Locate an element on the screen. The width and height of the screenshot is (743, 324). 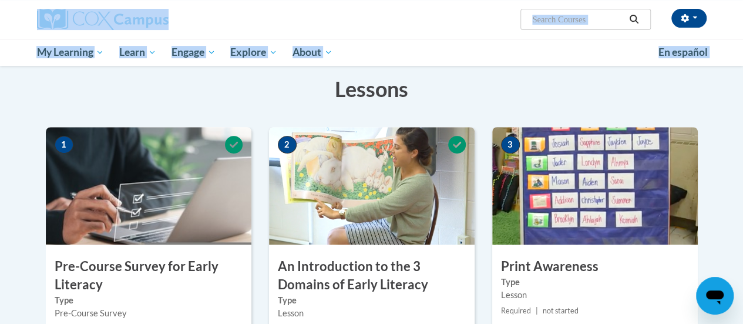
h3: An Introduction to the 3 Domains of Early Literacy is located at coordinates (372, 275).